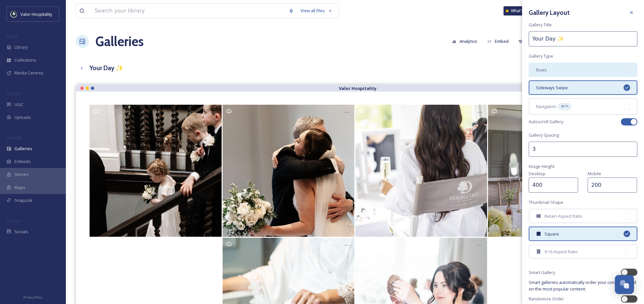  I want to click on span: Gallery Type, so click(541, 56).